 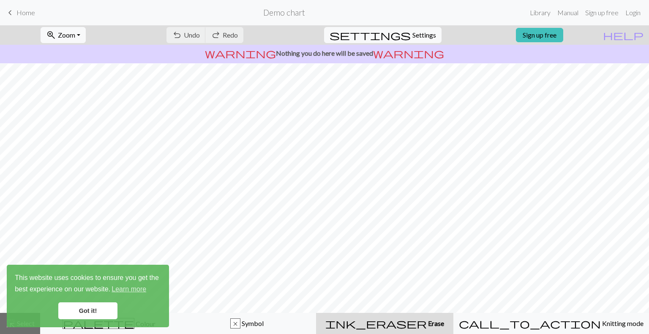 I want to click on span: help, so click(x=624, y=35).